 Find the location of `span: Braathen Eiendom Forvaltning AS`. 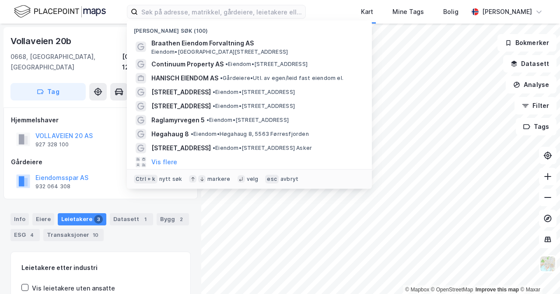

span: Braathen Eiendom Forvaltning AS is located at coordinates (256, 43).